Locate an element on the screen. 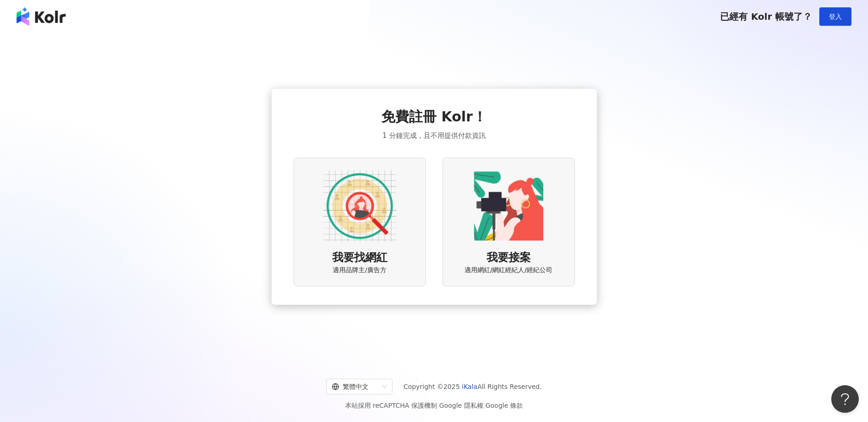  span: 登入 is located at coordinates (836, 17).